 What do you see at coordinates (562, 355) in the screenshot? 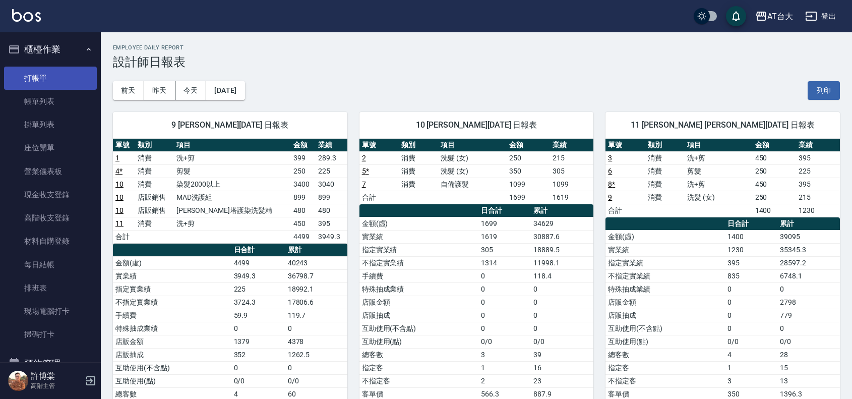
I see `td: 39` at bounding box center [562, 355].